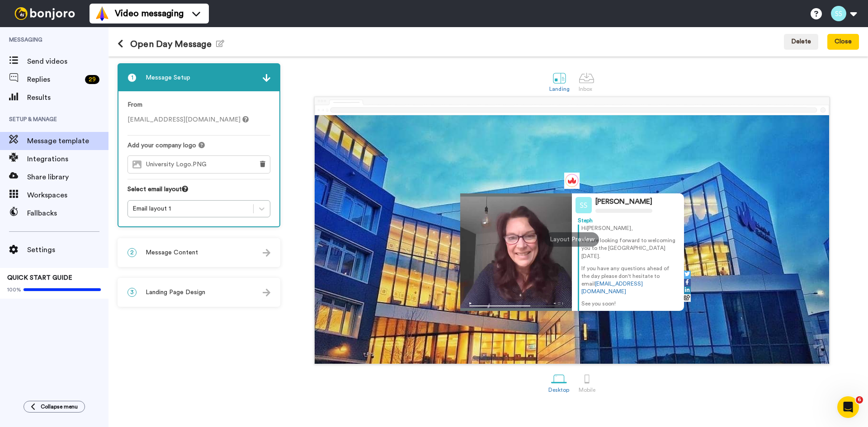  What do you see at coordinates (175, 292) in the screenshot?
I see `span: Landing Page Design` at bounding box center [175, 292].